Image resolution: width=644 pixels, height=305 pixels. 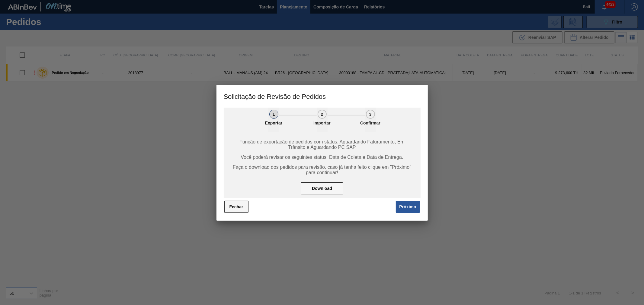 I want to click on p: Exportar, so click(x=274, y=123).